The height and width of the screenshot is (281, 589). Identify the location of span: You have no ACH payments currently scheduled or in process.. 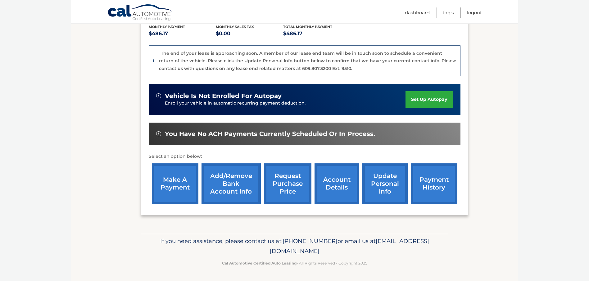
(270, 134).